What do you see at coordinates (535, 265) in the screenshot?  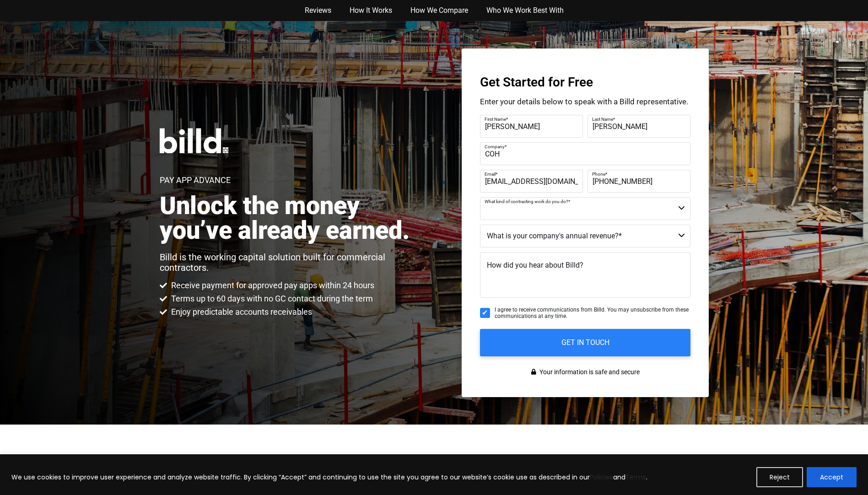 I see `span: How did you hear about Billd?` at bounding box center [535, 265].